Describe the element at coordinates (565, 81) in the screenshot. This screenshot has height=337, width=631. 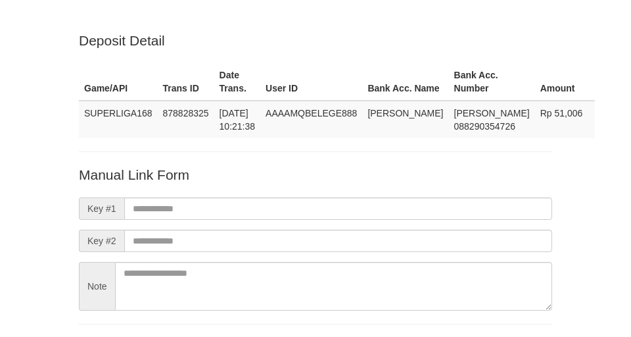
I see `th: Amount` at that location.